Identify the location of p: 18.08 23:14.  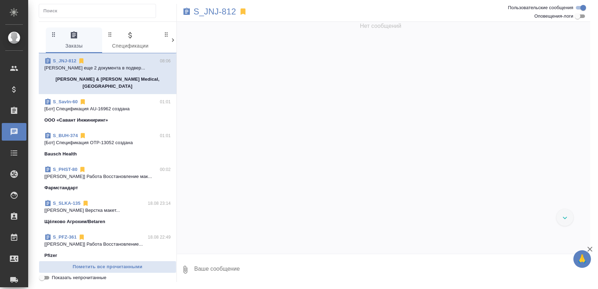
(159, 203).